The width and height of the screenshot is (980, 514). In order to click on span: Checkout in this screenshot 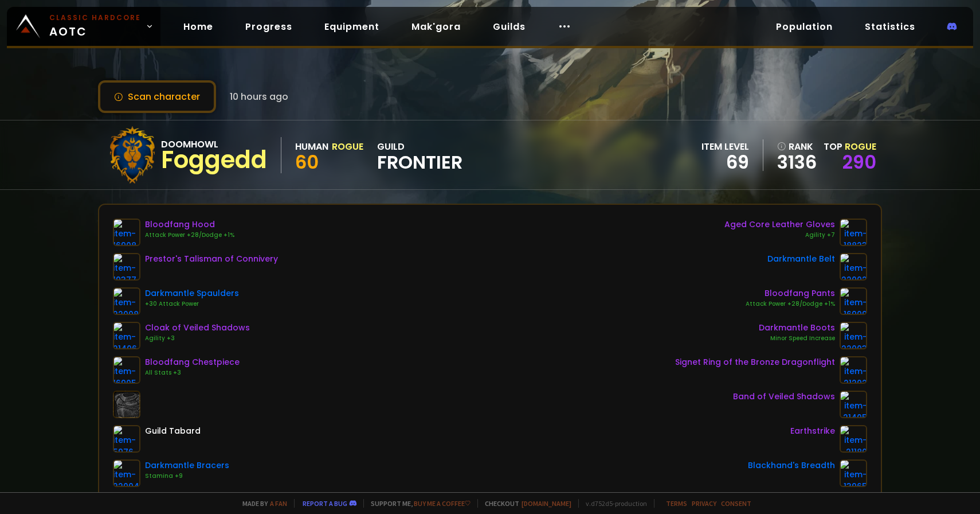, I will do `click(524, 503)`.